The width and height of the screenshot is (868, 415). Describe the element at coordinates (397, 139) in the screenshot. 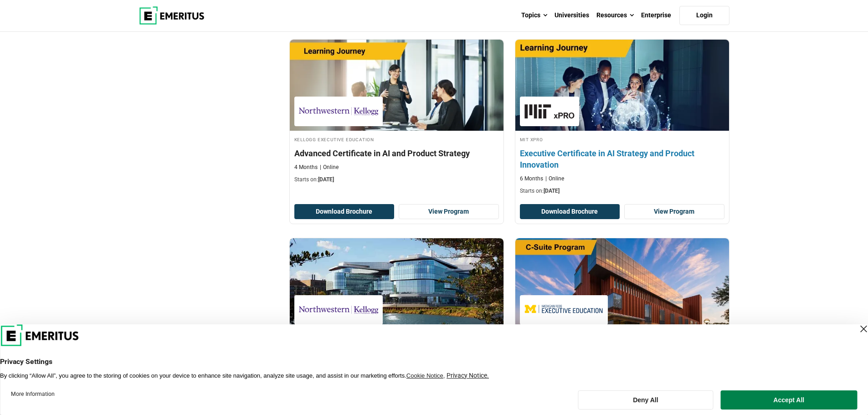

I see `h4: Kellogg Executive Education` at that location.